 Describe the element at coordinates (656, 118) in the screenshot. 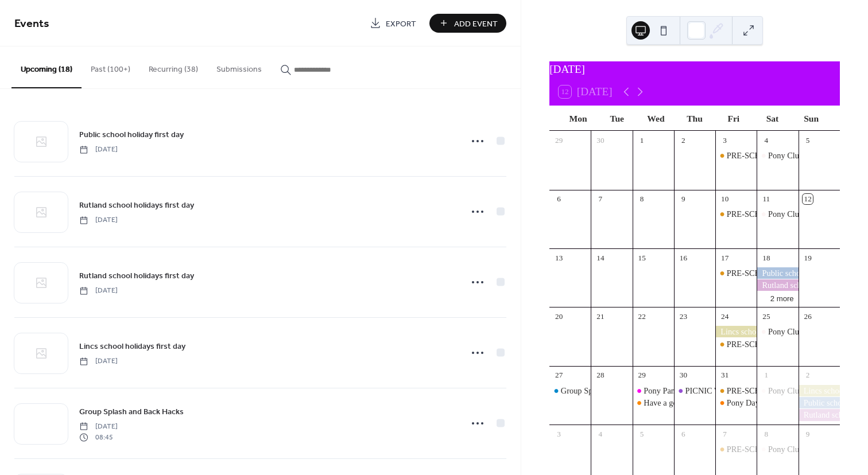

I see `div: Wed` at that location.